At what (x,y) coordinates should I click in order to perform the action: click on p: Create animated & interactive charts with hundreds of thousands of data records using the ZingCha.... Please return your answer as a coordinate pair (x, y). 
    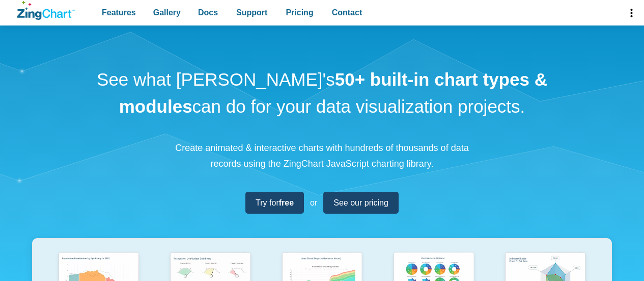
    Looking at the image, I should click on (322, 155).